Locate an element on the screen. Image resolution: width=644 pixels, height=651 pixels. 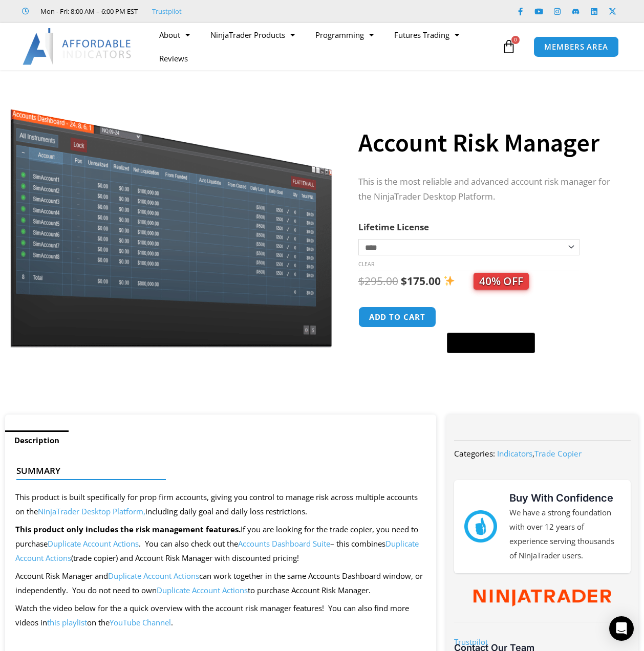
span: Categories: is located at coordinates (474, 453).